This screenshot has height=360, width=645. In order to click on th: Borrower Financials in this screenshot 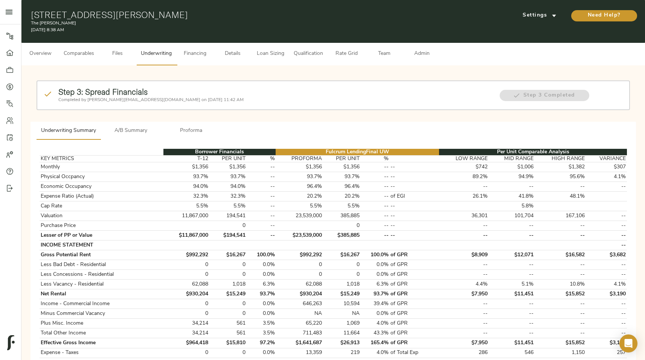, I will do `click(219, 152)`.